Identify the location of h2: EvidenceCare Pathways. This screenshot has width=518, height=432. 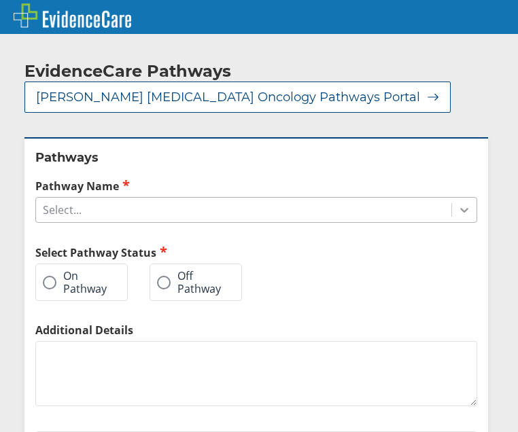
(128, 71).